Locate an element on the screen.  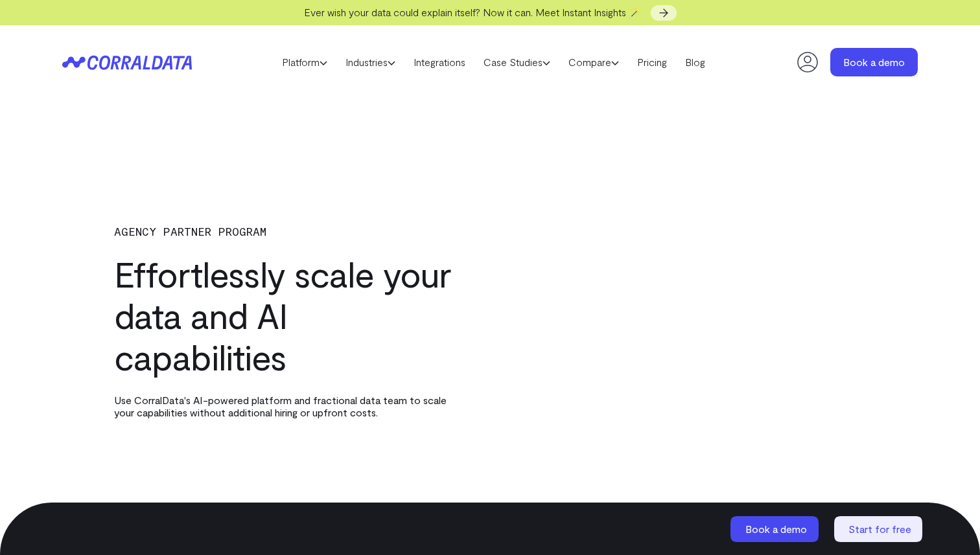
span: Ever wish your data could explain itself? Now it can. Meet Instant Insights 🪄 is located at coordinates (473, 11).